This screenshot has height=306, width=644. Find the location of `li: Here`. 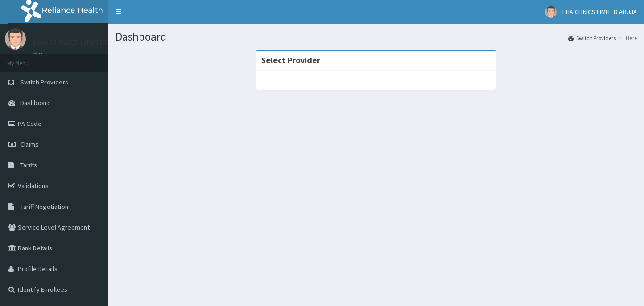

li: Here is located at coordinates (626, 38).